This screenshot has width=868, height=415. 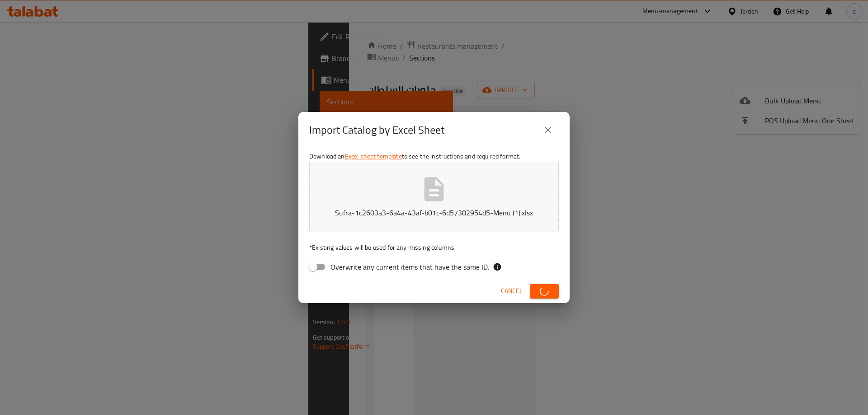 What do you see at coordinates (497, 267) in the screenshot?
I see `svg: If the overwrite option isn't selected, then the items that match an existing ID will be ignored ...` at bounding box center [497, 267].